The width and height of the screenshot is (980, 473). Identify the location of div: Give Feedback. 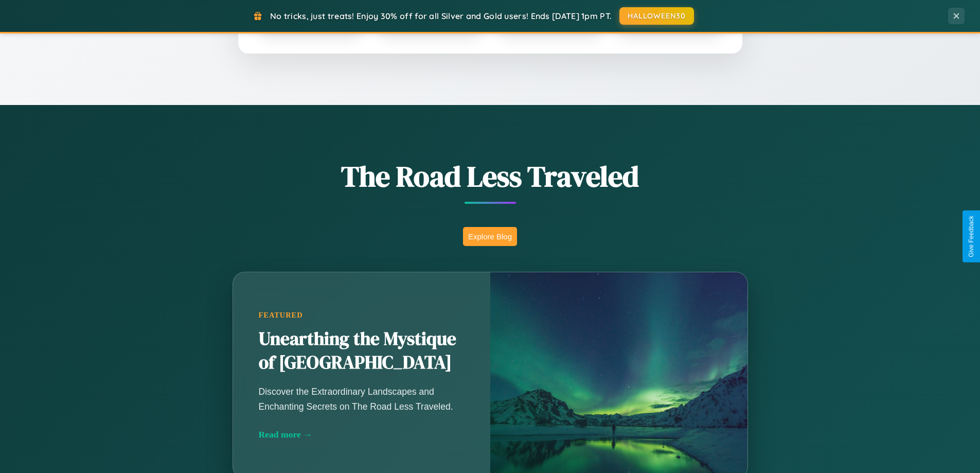
(972, 236).